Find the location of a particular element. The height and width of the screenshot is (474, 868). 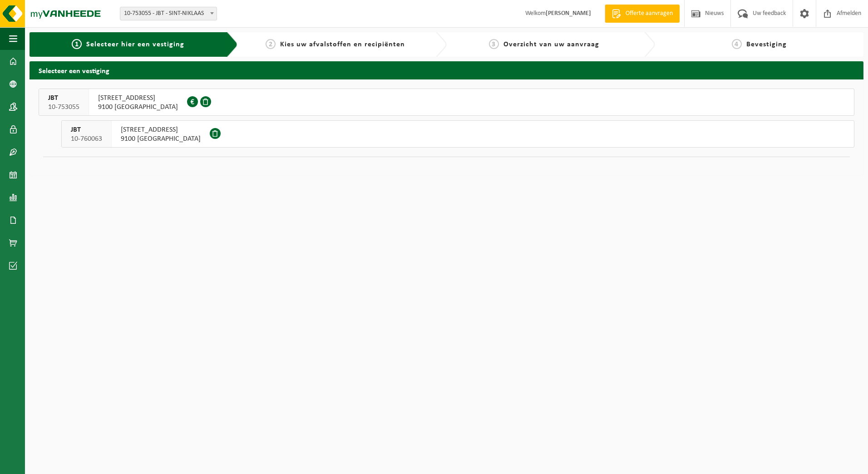

span: 10-760063 is located at coordinates (86, 139).